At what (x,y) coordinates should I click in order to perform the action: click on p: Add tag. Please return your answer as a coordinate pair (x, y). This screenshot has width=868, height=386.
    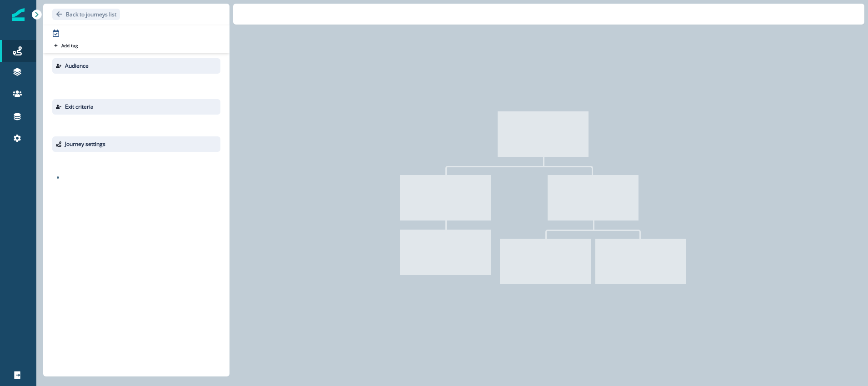
    Looking at the image, I should click on (69, 45).